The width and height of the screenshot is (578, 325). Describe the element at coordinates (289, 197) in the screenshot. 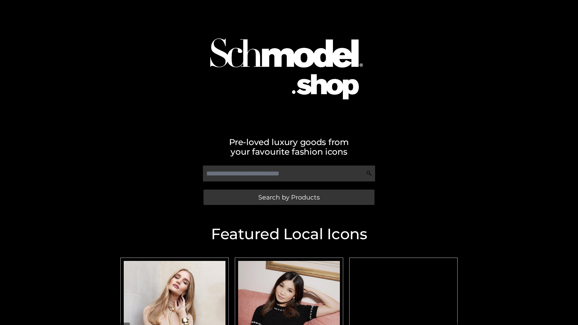

I see `span: Search by Products` at that location.